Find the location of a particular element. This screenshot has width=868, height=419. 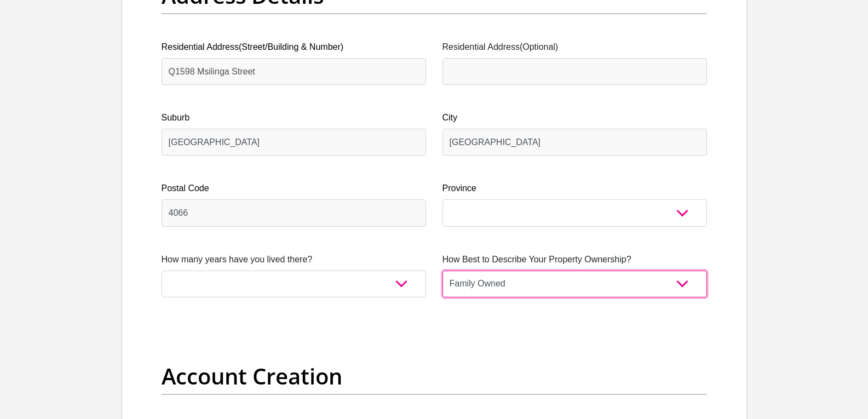

label: Province is located at coordinates (575, 188).